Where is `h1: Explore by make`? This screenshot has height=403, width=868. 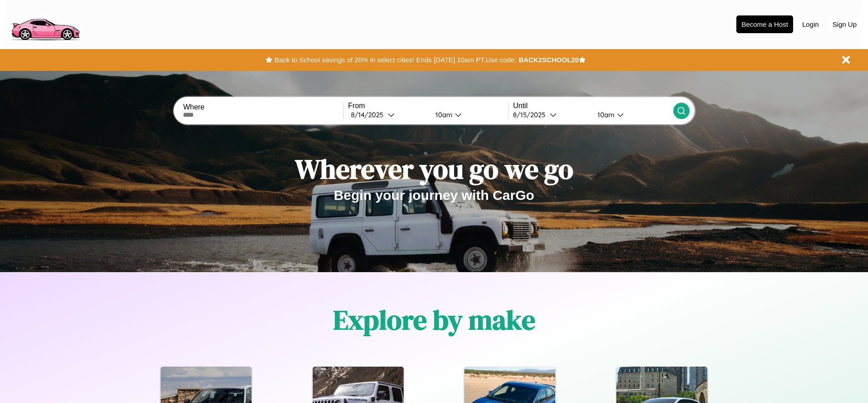 h1: Explore by make is located at coordinates (434, 320).